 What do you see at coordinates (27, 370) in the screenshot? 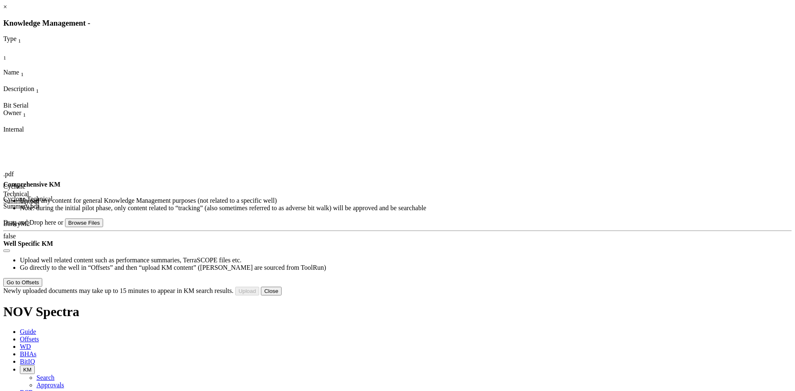
I see `span: KM` at bounding box center [27, 370].